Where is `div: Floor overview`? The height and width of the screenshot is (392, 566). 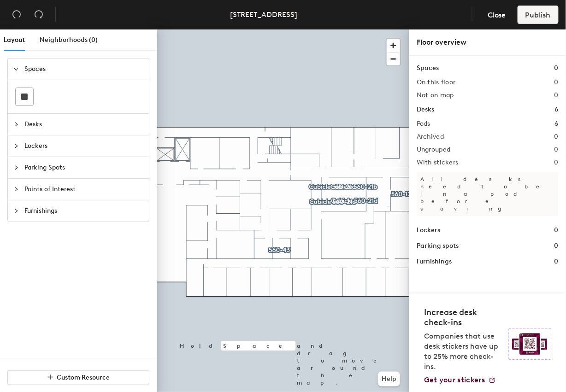 div: Floor overview is located at coordinates (488, 43).